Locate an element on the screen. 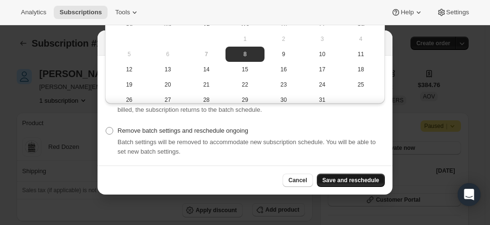 This screenshot has width=490, height=225. span: 1 is located at coordinates (244, 39).